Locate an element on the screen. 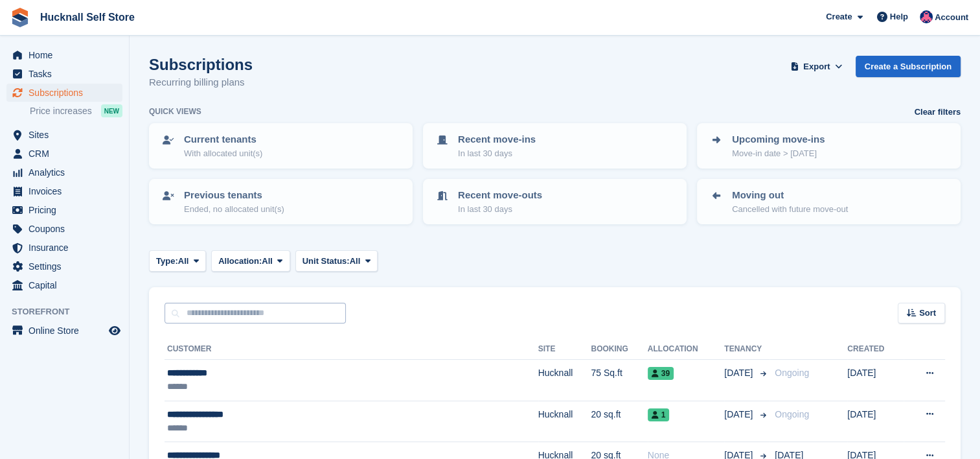  a: Recent move-ins In last 30 days is located at coordinates (555, 146).